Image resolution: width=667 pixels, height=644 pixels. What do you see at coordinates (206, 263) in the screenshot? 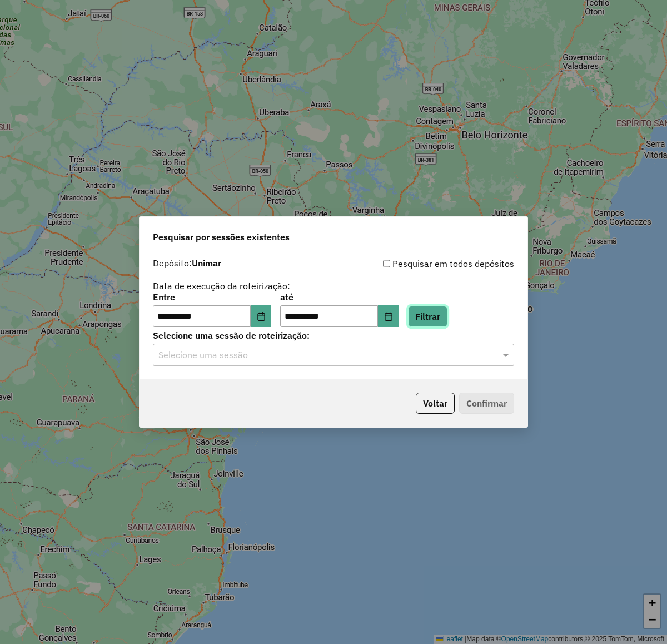
I see `strong: Unimar` at bounding box center [206, 263].